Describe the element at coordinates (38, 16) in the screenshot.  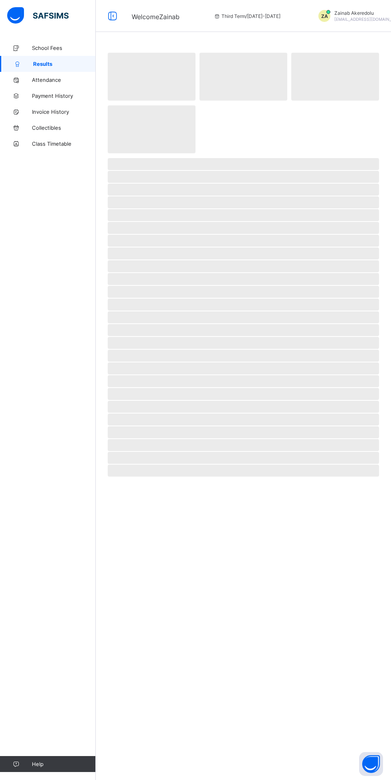
I see `img: safsims` at that location.